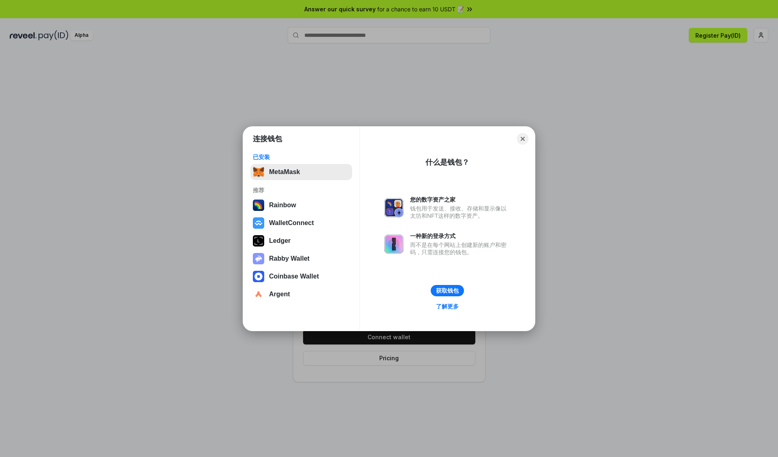 The image size is (778, 457). I want to click on div: Rainbow, so click(282, 205).